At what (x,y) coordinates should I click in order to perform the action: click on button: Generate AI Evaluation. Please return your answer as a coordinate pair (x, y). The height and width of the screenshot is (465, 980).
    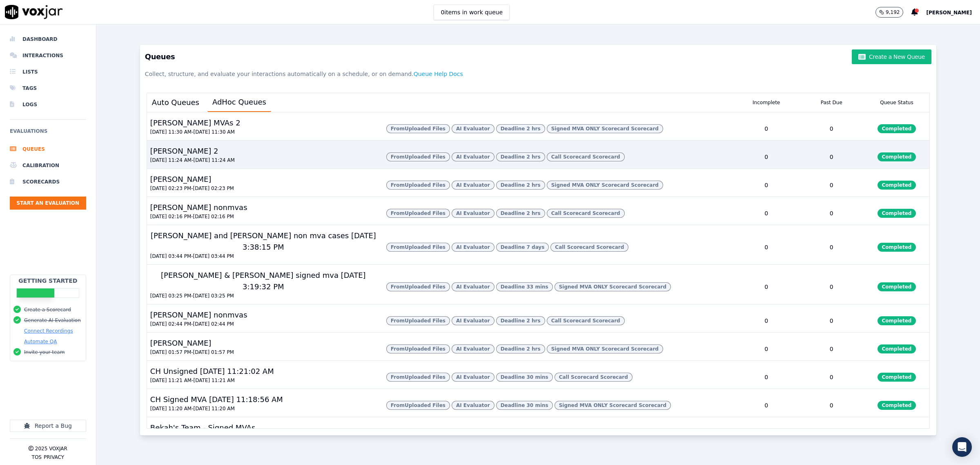
    Looking at the image, I should click on (52, 320).